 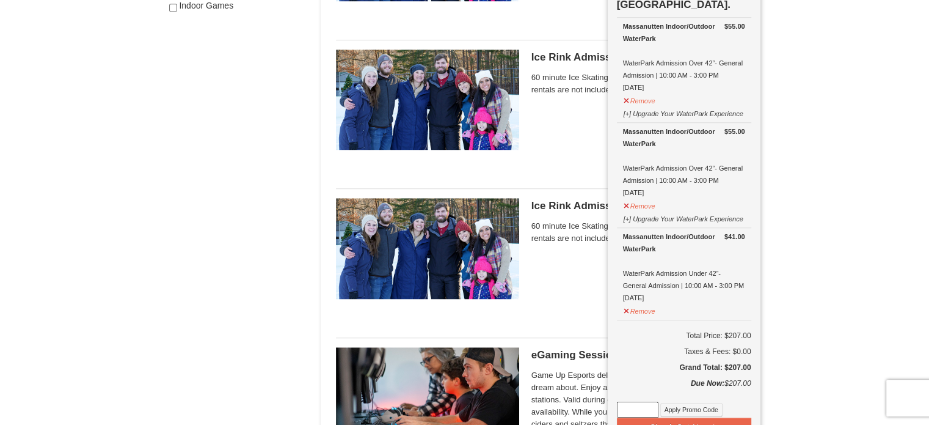 What do you see at coordinates (735, 236) in the screenshot?
I see `strong: $41.00` at bounding box center [735, 236].